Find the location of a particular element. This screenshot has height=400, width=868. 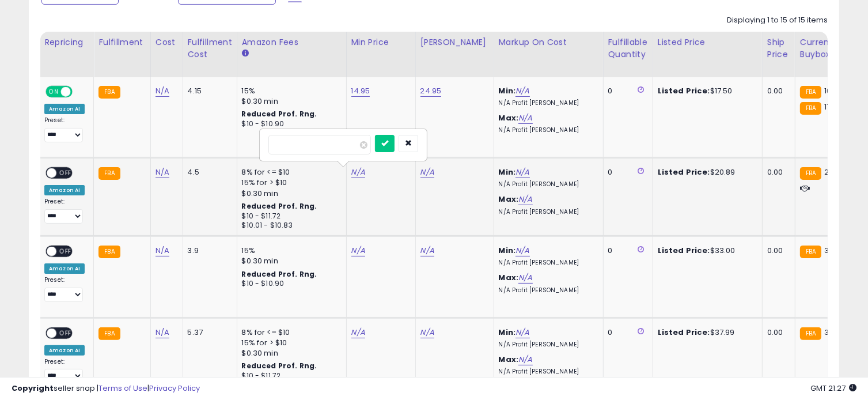

div: $33.00 is located at coordinates (706, 250).